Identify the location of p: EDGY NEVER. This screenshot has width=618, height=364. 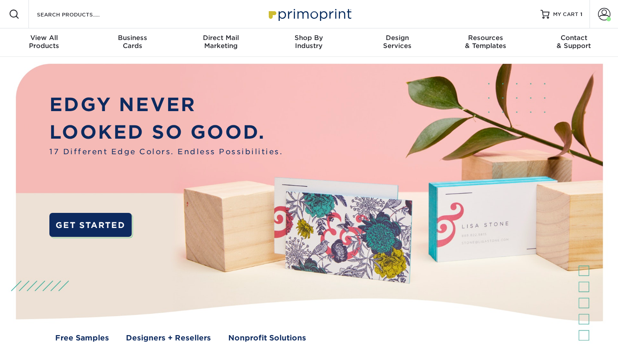
(166, 104).